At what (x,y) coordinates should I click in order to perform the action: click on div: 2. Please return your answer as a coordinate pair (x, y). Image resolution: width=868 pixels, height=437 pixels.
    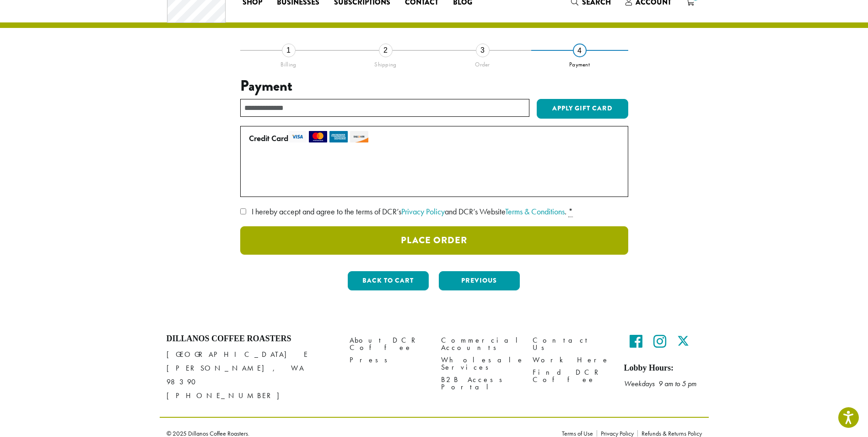
    Looking at the image, I should click on (386, 51).